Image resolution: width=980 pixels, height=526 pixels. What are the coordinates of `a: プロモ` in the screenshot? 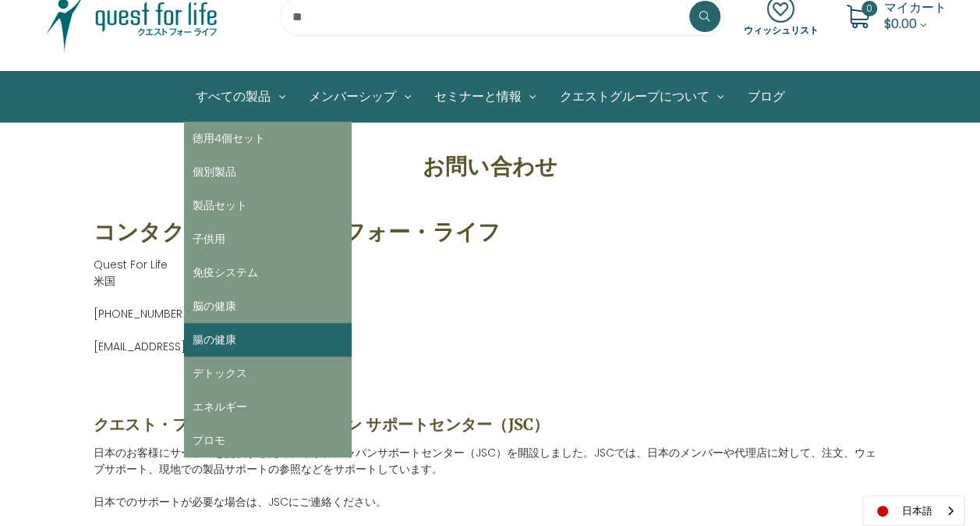 It's located at (268, 440).